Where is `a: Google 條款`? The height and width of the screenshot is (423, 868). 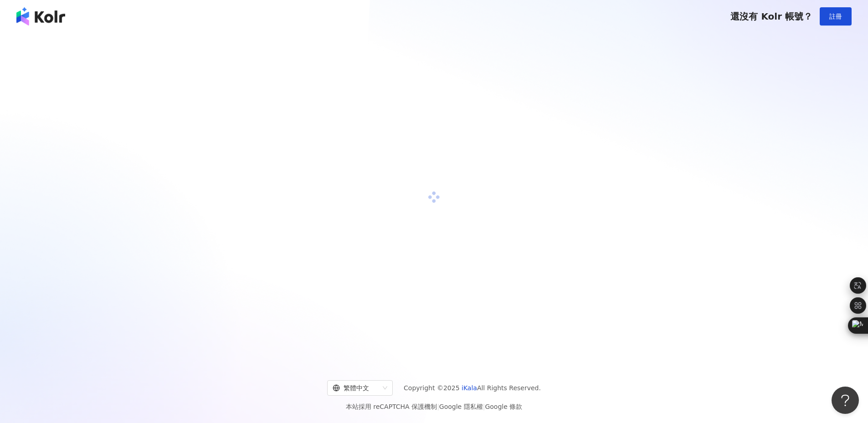
a: Google 條款 is located at coordinates (504, 406).